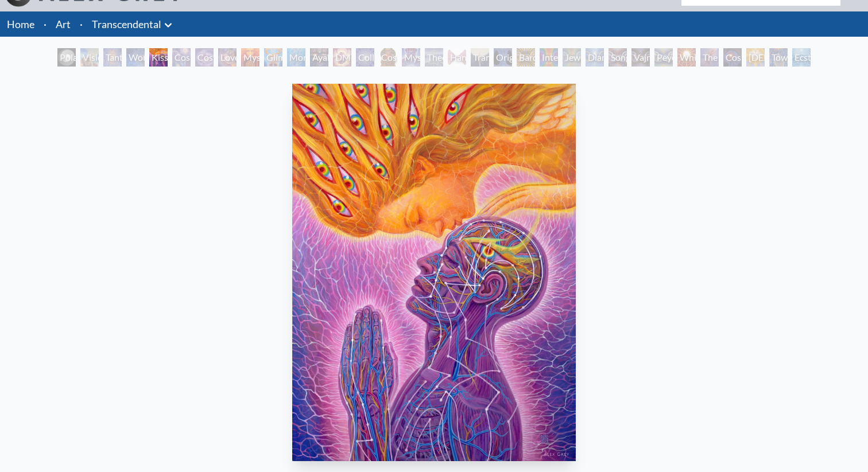 The width and height of the screenshot is (868, 472). Describe the element at coordinates (572, 58) in the screenshot. I see `div: Jewel Being` at that location.